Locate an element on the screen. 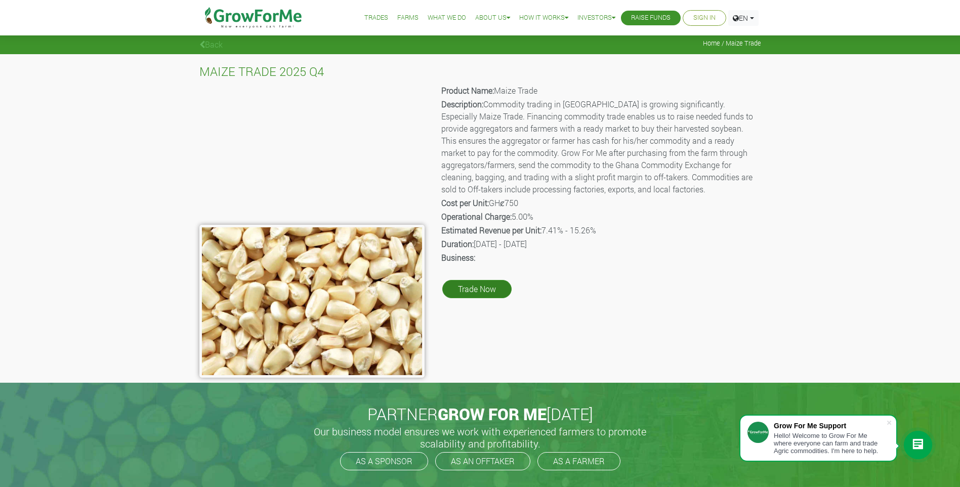 The image size is (960, 487). a: Sign In is located at coordinates (704, 18).